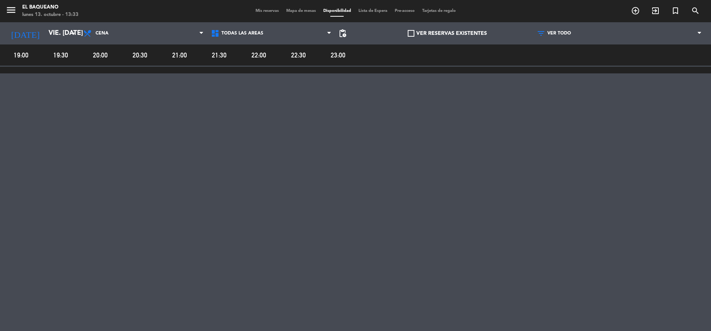  Describe the element at coordinates (219, 55) in the screenshot. I see `span: 21:30` at that location.